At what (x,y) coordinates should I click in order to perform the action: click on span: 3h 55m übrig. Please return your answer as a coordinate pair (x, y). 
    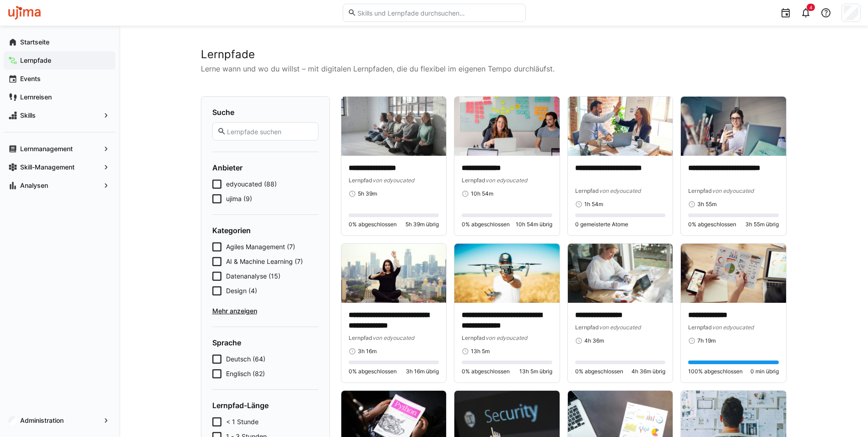
    Looking at the image, I should click on (762, 224).